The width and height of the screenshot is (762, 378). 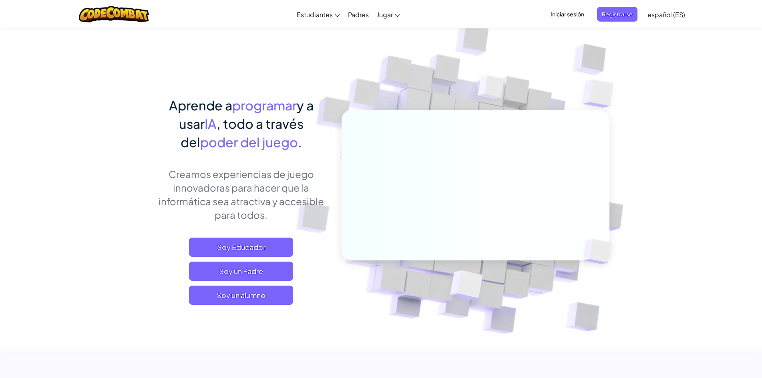 What do you see at coordinates (358, 14) in the screenshot?
I see `a: Padres` at bounding box center [358, 14].